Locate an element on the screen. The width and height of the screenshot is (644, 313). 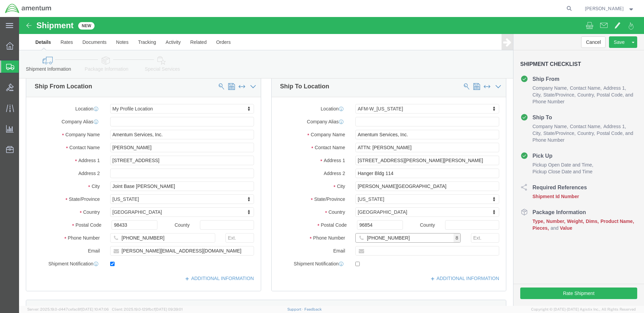
img: logo is located at coordinates (28, 8).